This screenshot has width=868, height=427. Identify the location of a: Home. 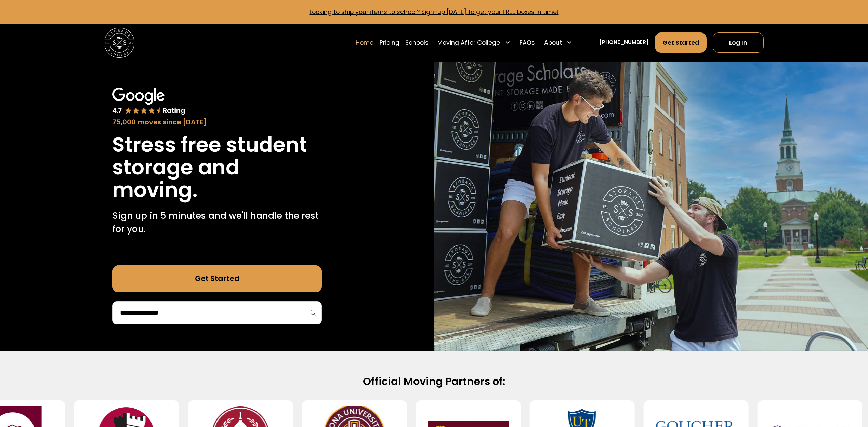
(364, 42).